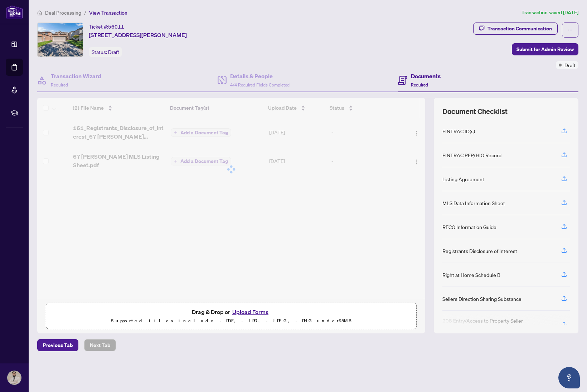  I want to click on div: Transaction Communication, so click(520, 29).